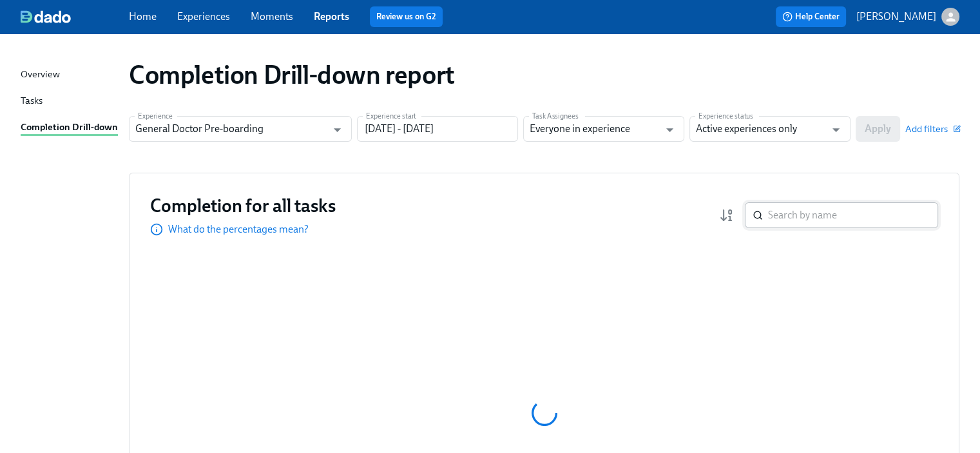 Image resolution: width=980 pixels, height=453 pixels. What do you see at coordinates (32, 101) in the screenshot?
I see `div: Tasks` at bounding box center [32, 101].